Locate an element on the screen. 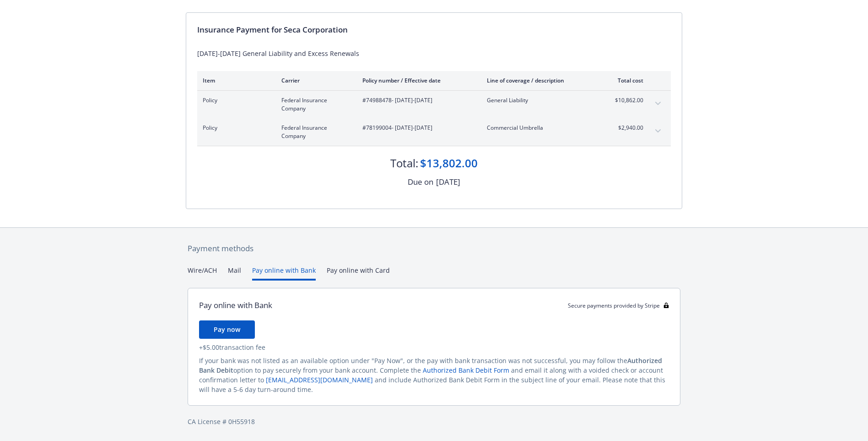 The height and width of the screenshot is (441, 868). div: Pay online with Bank is located at coordinates (235, 305).